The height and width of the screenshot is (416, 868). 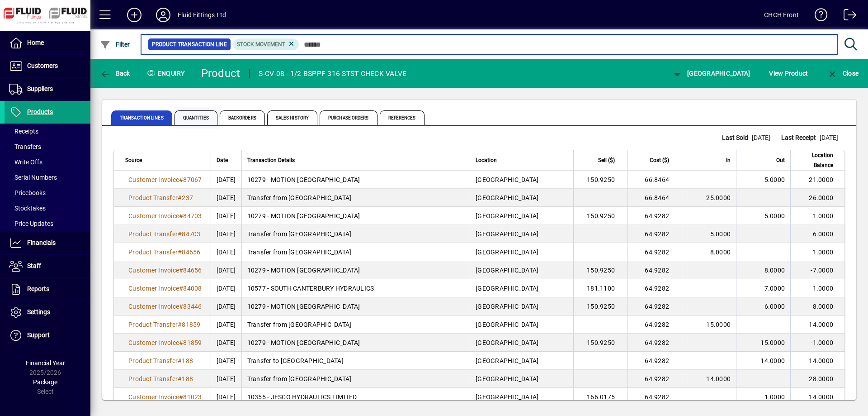 I want to click on span: Reports, so click(x=38, y=289).